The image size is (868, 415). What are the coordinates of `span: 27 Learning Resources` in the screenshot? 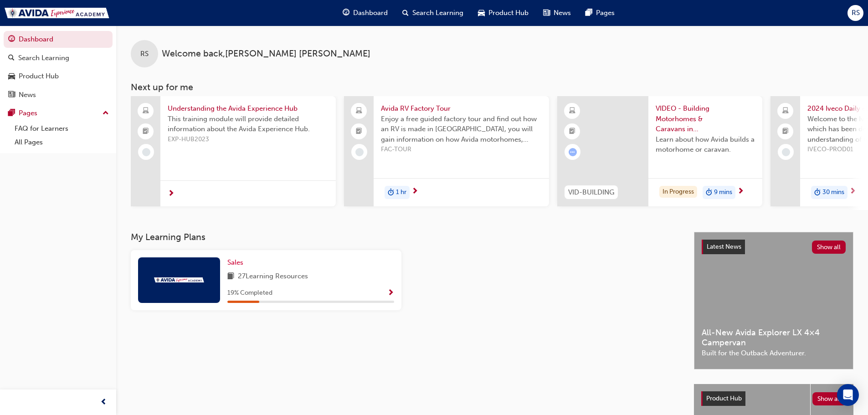 It's located at (273, 276).